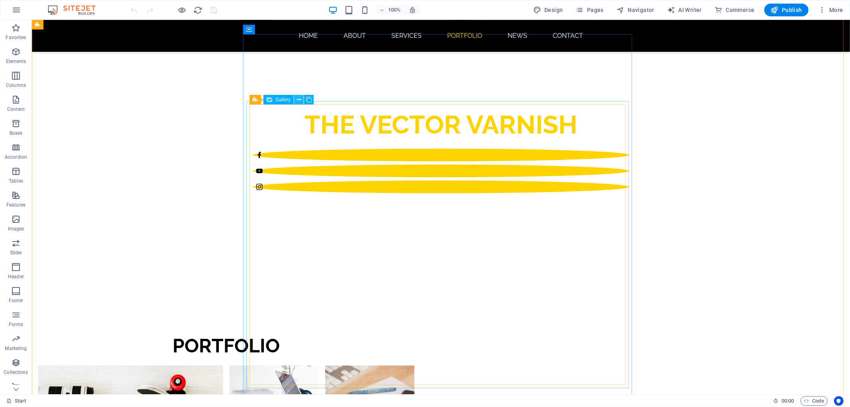 This screenshot has width=850, height=407. I want to click on button: More, so click(830, 10).